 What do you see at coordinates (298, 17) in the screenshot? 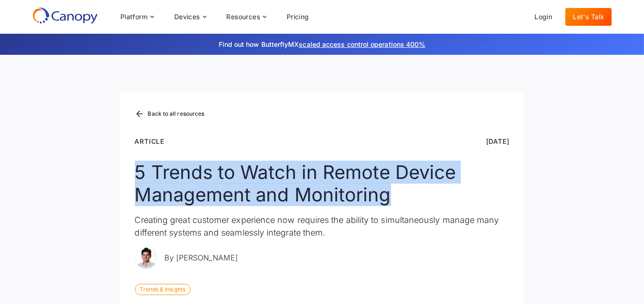
I see `a: Pricing` at bounding box center [298, 17].